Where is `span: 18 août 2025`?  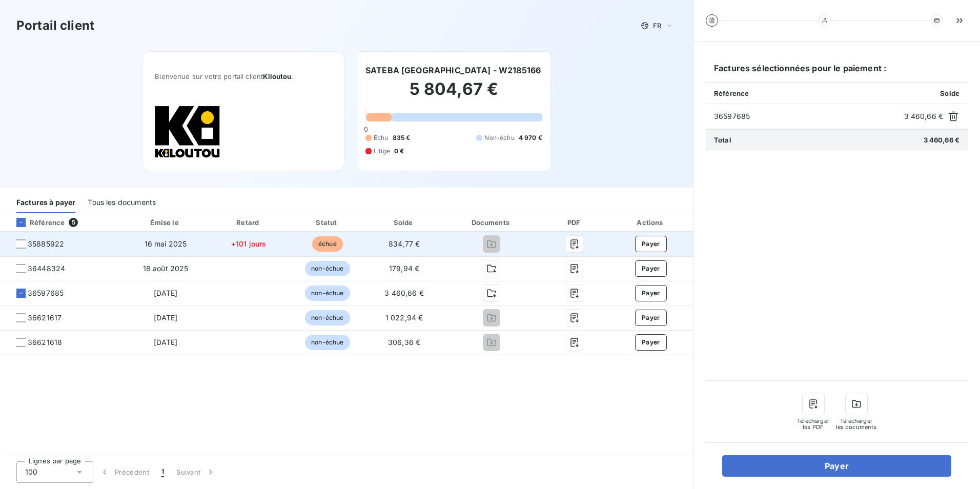 span: 18 août 2025 is located at coordinates (166, 268).